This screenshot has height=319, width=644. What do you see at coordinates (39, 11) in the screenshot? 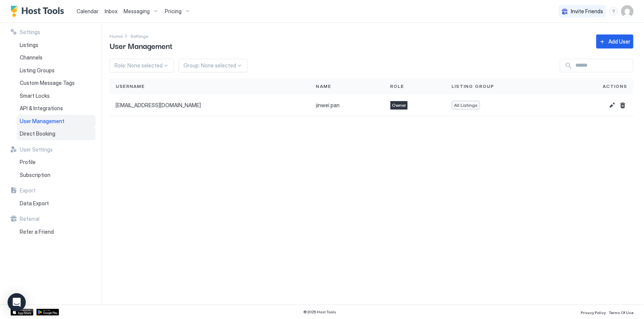
I see `div: Host Tools Logo` at bounding box center [39, 11].